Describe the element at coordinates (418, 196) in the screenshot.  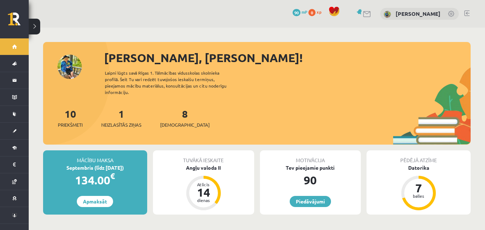
I see `div: balles` at that location.